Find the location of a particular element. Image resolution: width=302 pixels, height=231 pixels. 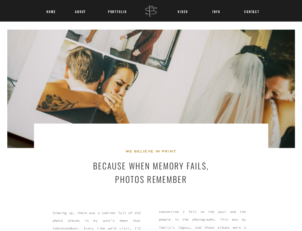

a: INFO is located at coordinates (216, 11).